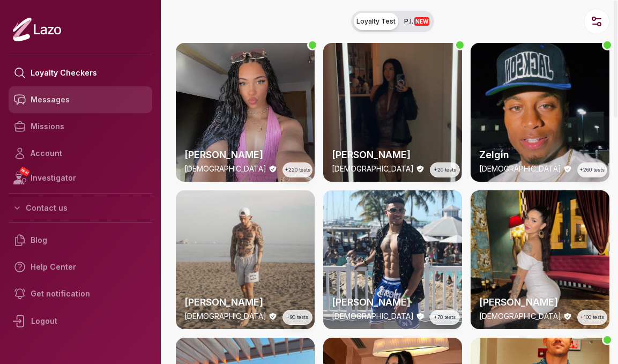 The image size is (618, 364). I want to click on span: +90 tests, so click(298, 317).